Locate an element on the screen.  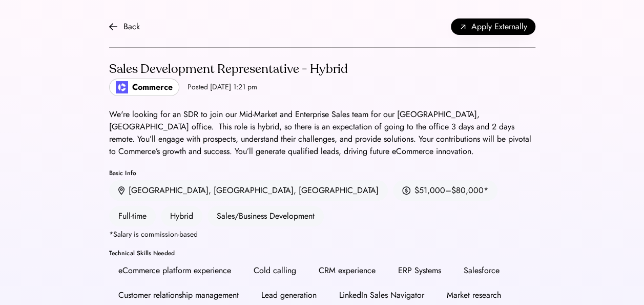
div: Commerce is located at coordinates (152, 87).